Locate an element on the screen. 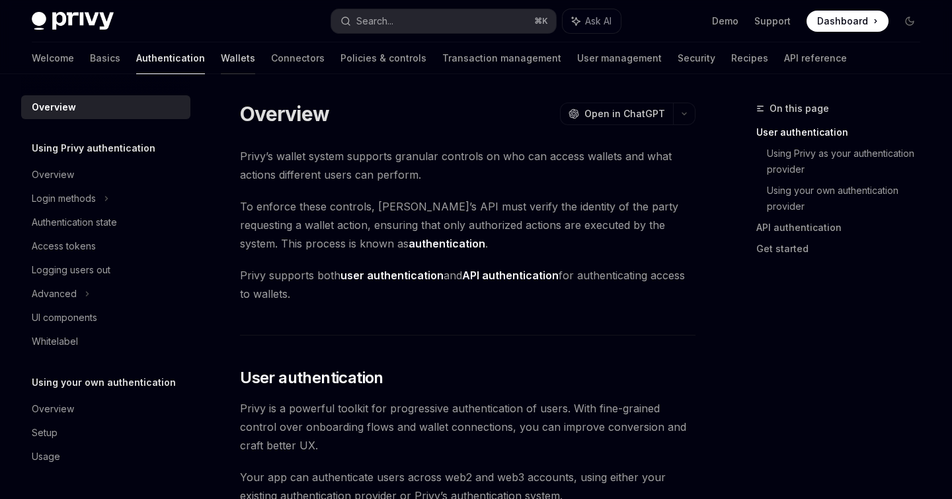  span: Privy supports both and for authenticating access to wallets. is located at coordinates (468, 284).